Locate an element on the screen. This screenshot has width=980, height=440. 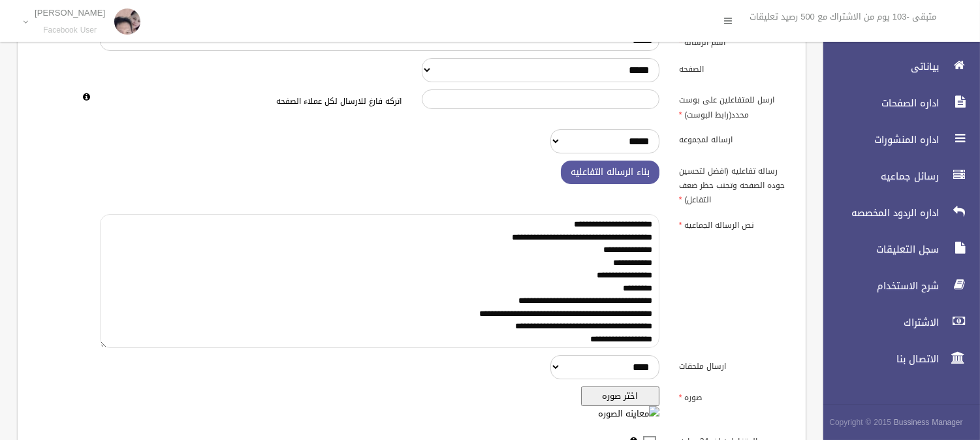
label: نص الرساله الجماعيه is located at coordinates (733, 223).